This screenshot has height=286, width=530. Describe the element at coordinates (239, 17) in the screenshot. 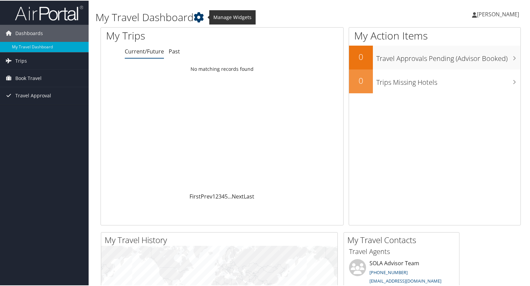

I see `h1: My Travel Dashboard` at that location.